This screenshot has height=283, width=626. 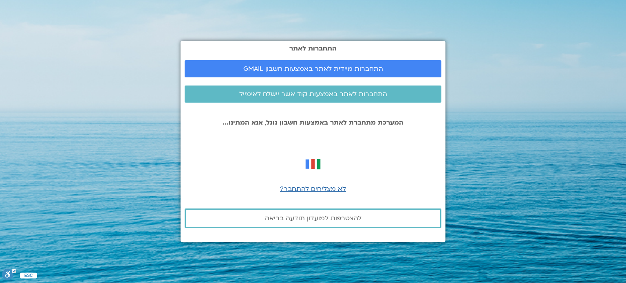 I want to click on h2: התחברות לאתר, so click(x=313, y=48).